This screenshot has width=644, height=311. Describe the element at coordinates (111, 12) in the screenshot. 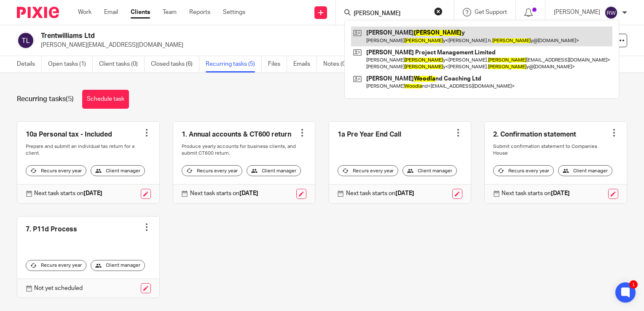

I see `a: Email` at that location.